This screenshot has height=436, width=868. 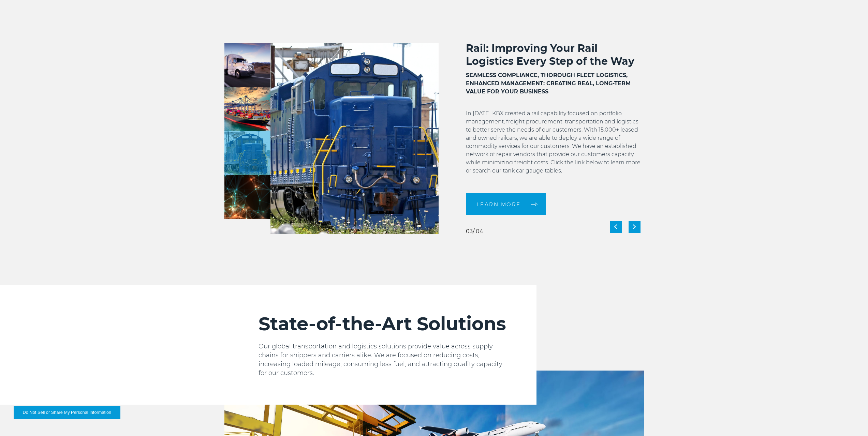 I want to click on img: next slide, so click(x=634, y=226).